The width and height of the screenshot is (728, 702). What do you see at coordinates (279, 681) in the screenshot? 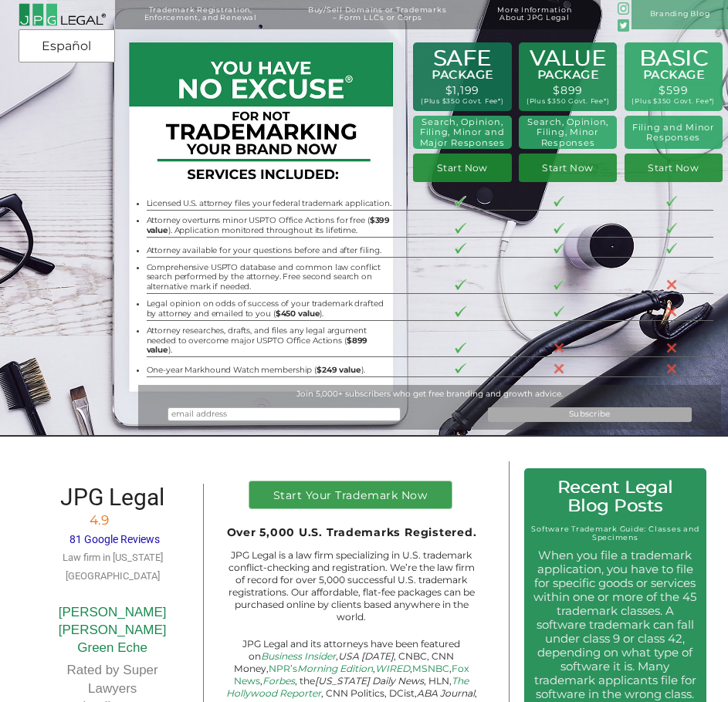
I see `a: Forbes` at bounding box center [279, 681].